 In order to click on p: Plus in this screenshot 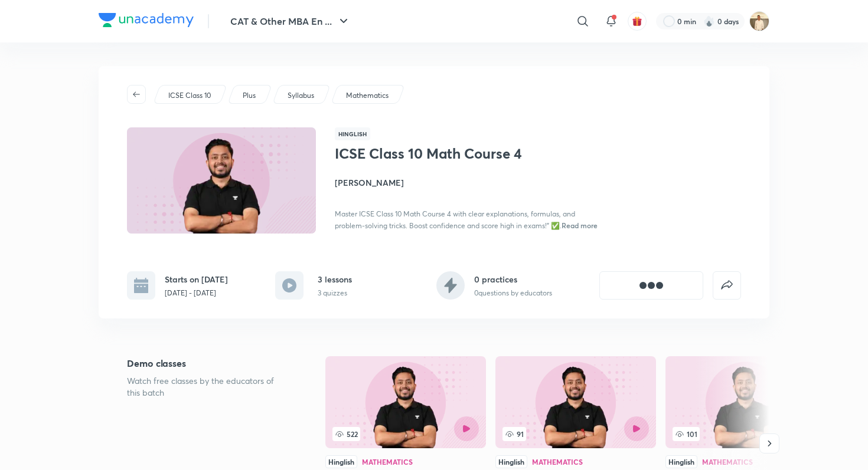, I will do `click(250, 95)`.